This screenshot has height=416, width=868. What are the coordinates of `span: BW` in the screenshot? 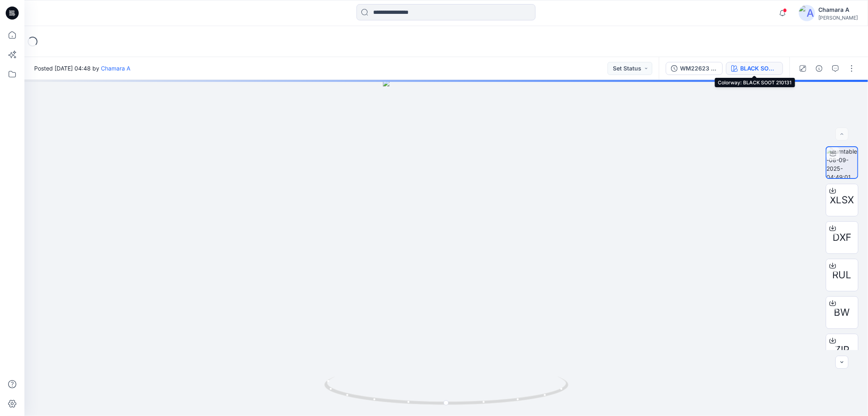 It's located at (842, 313).